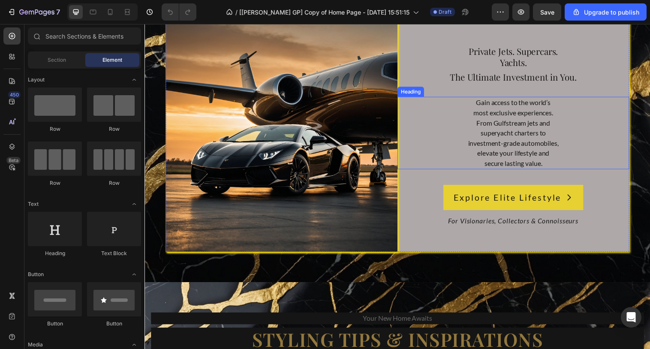 This screenshot has height=349, width=650. What do you see at coordinates (375, 111) in the screenshot?
I see `h2: Gain access to the world’s most exclusive experiences. From Gulfstream jets and superyacht charte...` at bounding box center [375, 111].